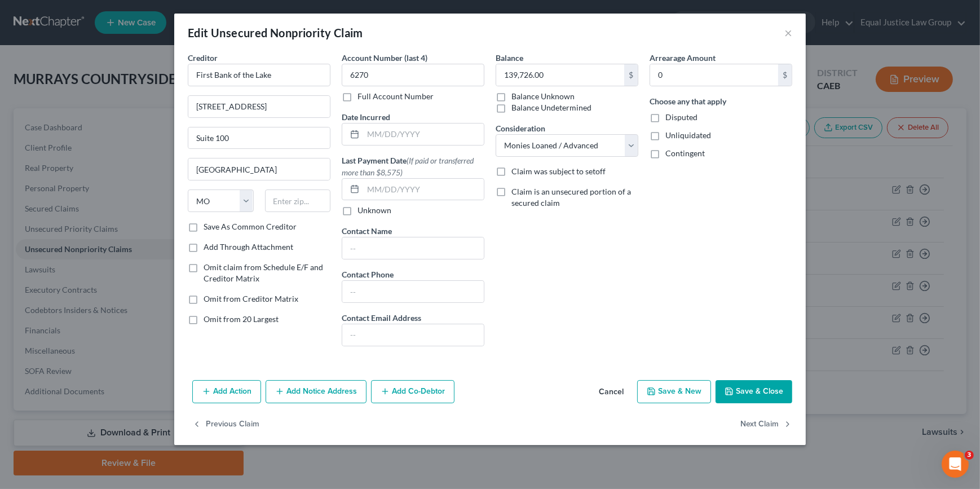 This screenshot has height=489, width=980. What do you see at coordinates (754, 392) in the screenshot?
I see `button: Save & Close` at bounding box center [754, 392].